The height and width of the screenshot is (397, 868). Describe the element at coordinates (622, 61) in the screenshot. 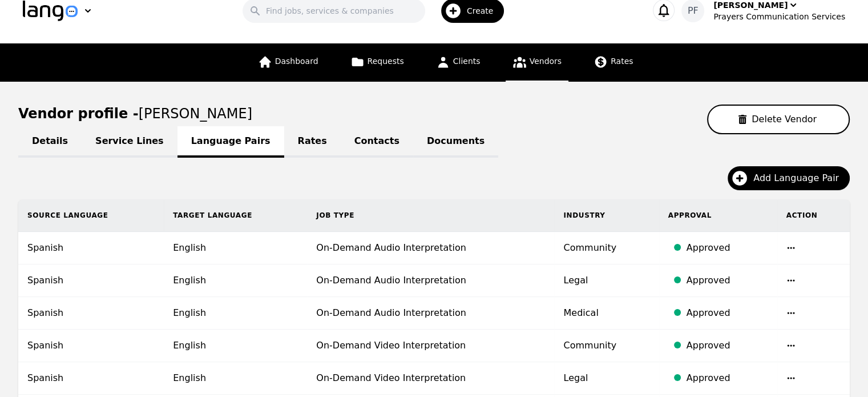

I see `span: Rates` at that location.